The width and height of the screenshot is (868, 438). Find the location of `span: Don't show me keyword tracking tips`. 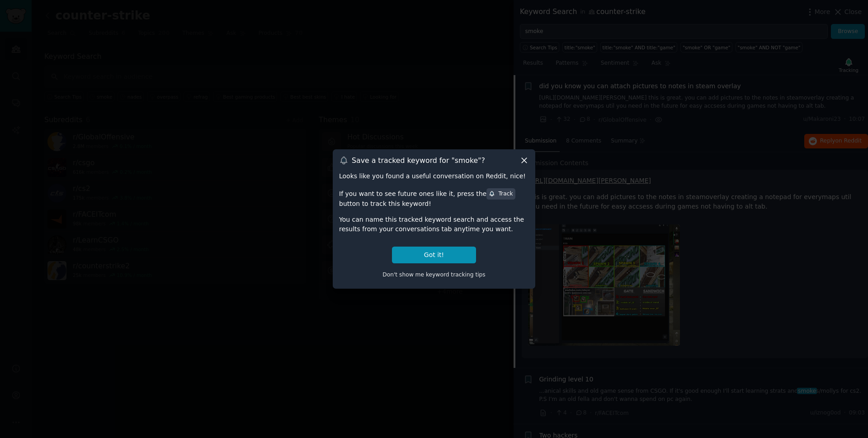

span: Don't show me keyword tracking tips is located at coordinates (434, 275).